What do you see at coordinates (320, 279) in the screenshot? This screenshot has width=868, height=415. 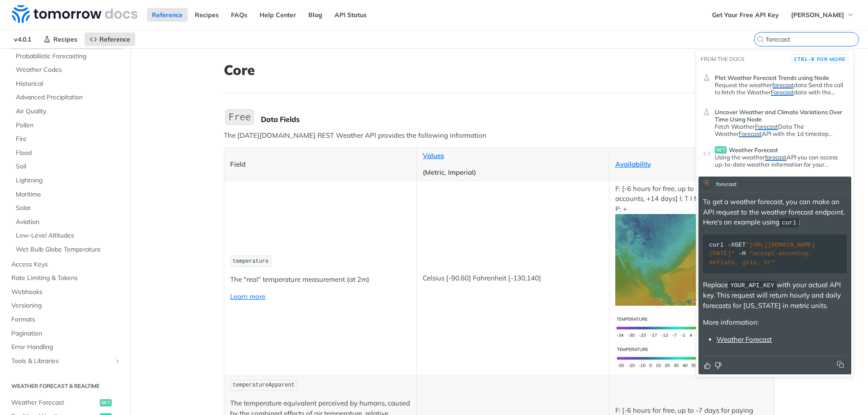 I see `p: The "real" temperature measurement (at 2m)` at bounding box center [320, 279].